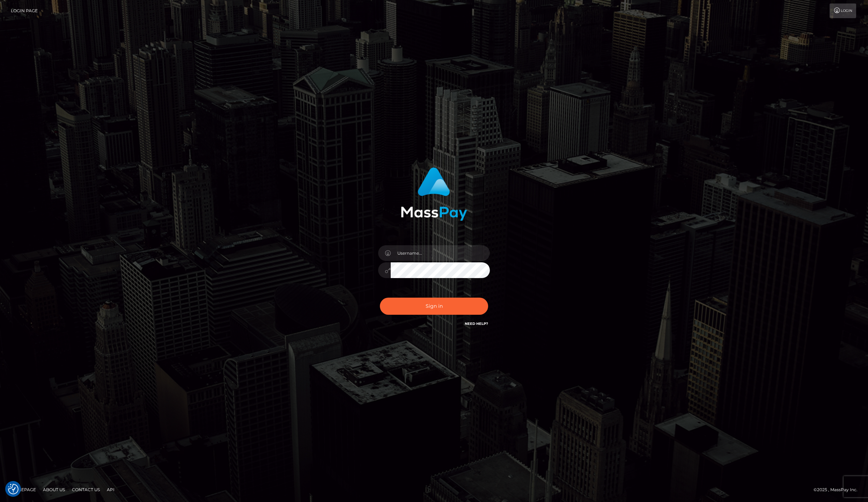 This screenshot has height=502, width=868. Describe the element at coordinates (86, 489) in the screenshot. I see `a: Contact Us` at that location.